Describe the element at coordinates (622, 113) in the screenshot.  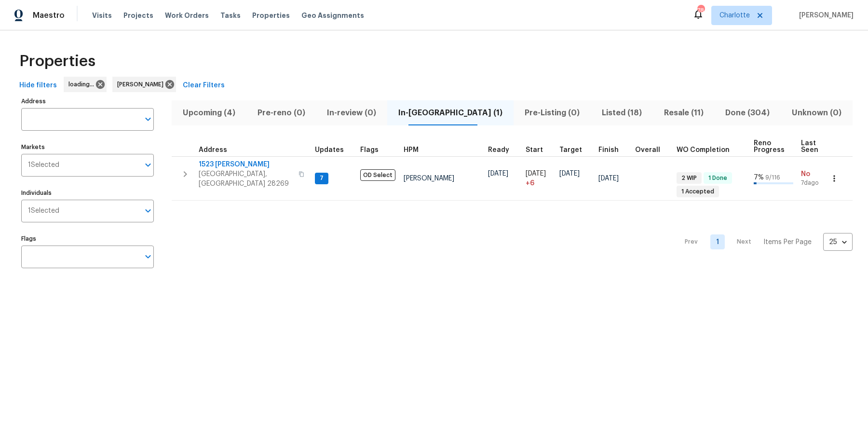
I see `span: Listed (18)` at that location.